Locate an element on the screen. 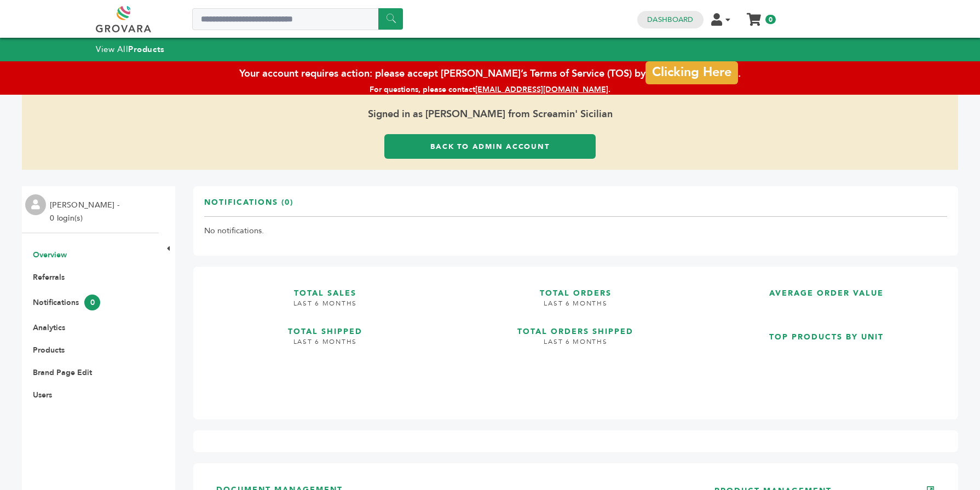 The width and height of the screenshot is (980, 490). img: profile.png is located at coordinates (36, 205).